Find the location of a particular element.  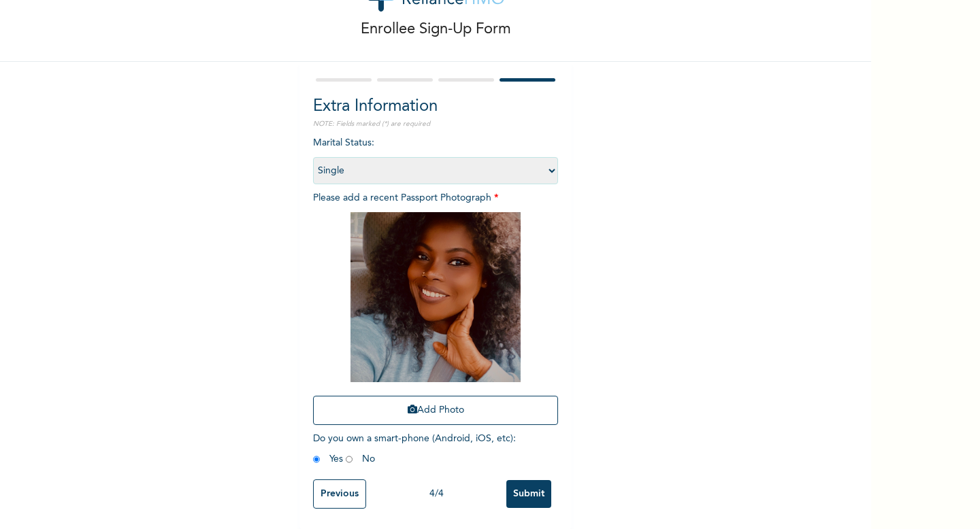

span: Marital Status : is located at coordinates (435, 157).